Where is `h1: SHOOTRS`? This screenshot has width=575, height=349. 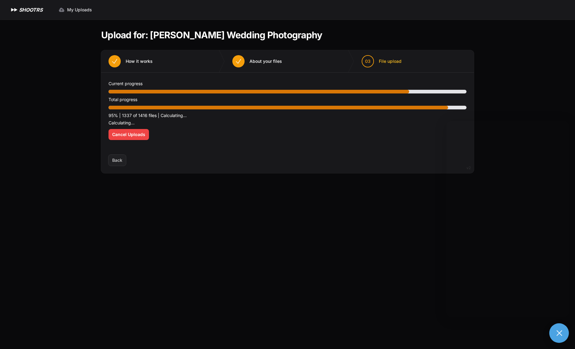
h1: SHOOTRS is located at coordinates (31, 10).